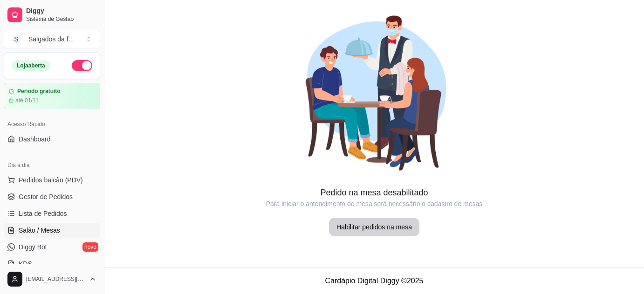 The image size is (644, 294). Describe the element at coordinates (16, 39) in the screenshot. I see `span: S` at that location.